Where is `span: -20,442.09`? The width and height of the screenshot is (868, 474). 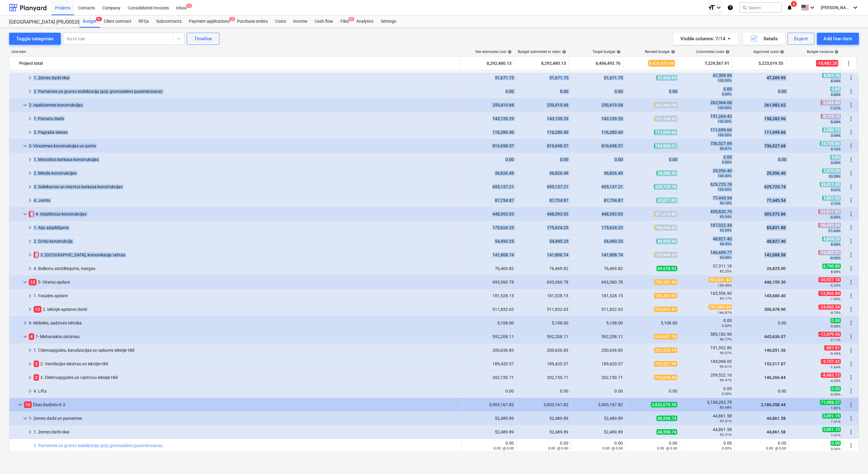 span: -20,442.09 is located at coordinates (830, 225).